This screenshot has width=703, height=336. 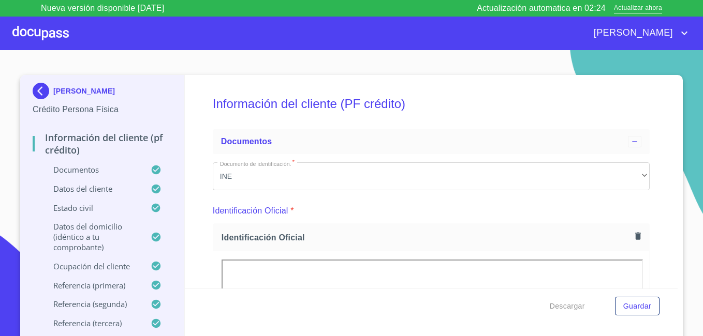 What do you see at coordinates (250, 211) in the screenshot?
I see `p: Identificación Oficial` at bounding box center [250, 211].